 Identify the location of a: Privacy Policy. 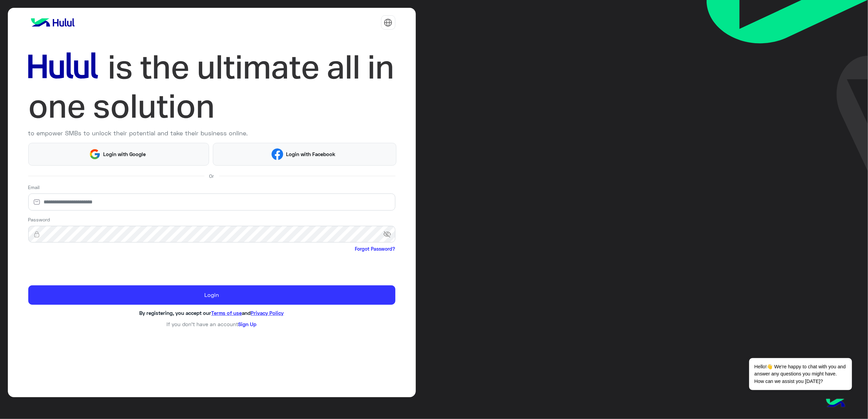
(267, 313).